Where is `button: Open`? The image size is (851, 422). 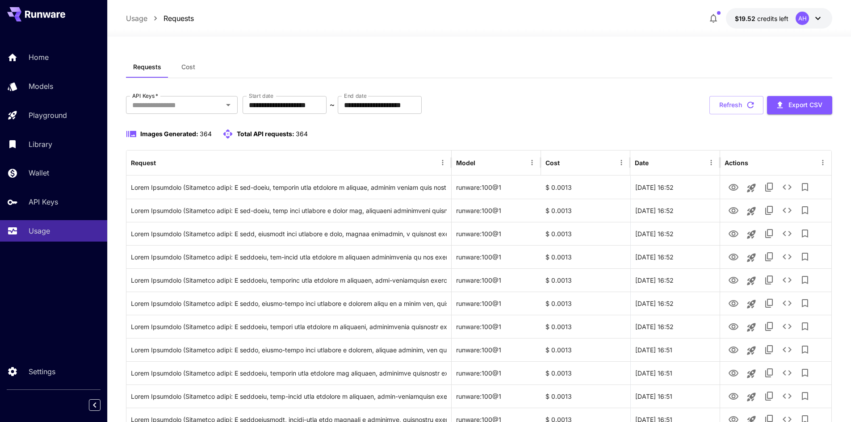 button: Open is located at coordinates (228, 105).